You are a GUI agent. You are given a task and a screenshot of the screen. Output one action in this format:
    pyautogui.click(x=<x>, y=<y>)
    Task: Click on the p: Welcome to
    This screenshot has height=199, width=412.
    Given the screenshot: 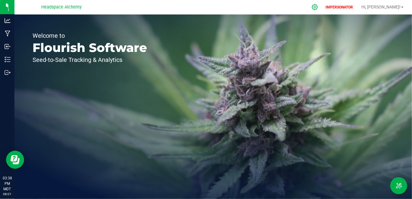 What is the action you would take?
    pyautogui.click(x=90, y=36)
    